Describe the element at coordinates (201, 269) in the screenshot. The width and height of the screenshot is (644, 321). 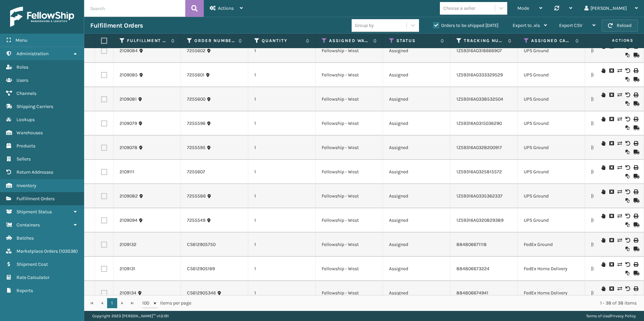
I see `a: CS612905169` at that location.